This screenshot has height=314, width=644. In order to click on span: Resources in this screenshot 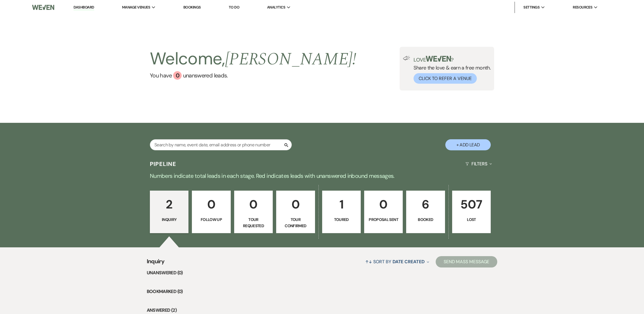, I will do `click(582, 7)`.